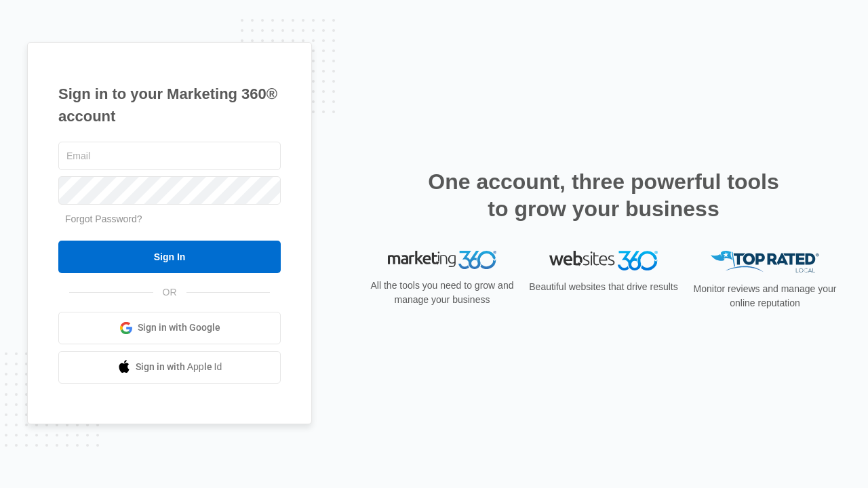 The height and width of the screenshot is (488, 868). Describe the element at coordinates (170, 105) in the screenshot. I see `h1: Sign in to your Marketing 360® account` at that location.